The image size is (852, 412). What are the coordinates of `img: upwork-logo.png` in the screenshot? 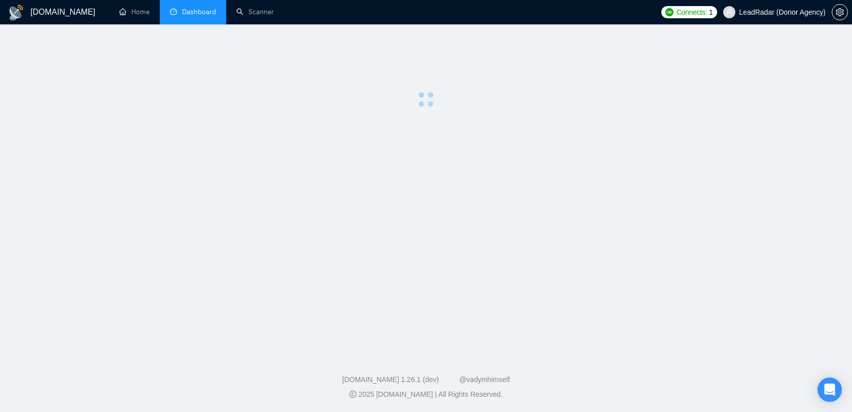 It's located at (669, 12).